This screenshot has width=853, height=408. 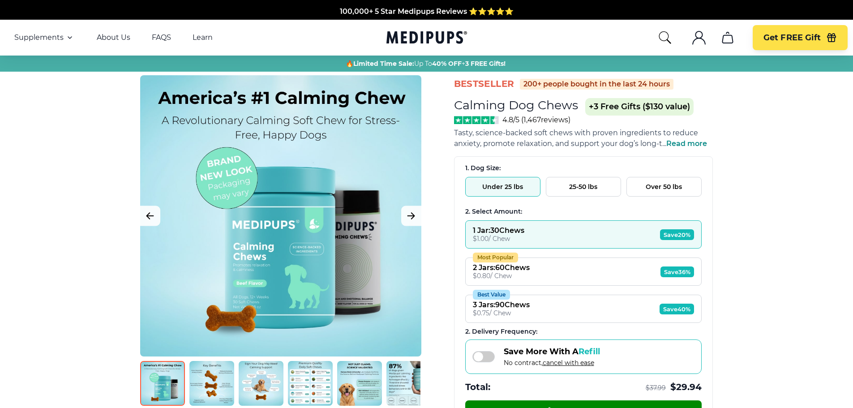 What do you see at coordinates (501, 267) in the screenshot?
I see `div: 2 Jars : 60 Chews` at bounding box center [501, 267].